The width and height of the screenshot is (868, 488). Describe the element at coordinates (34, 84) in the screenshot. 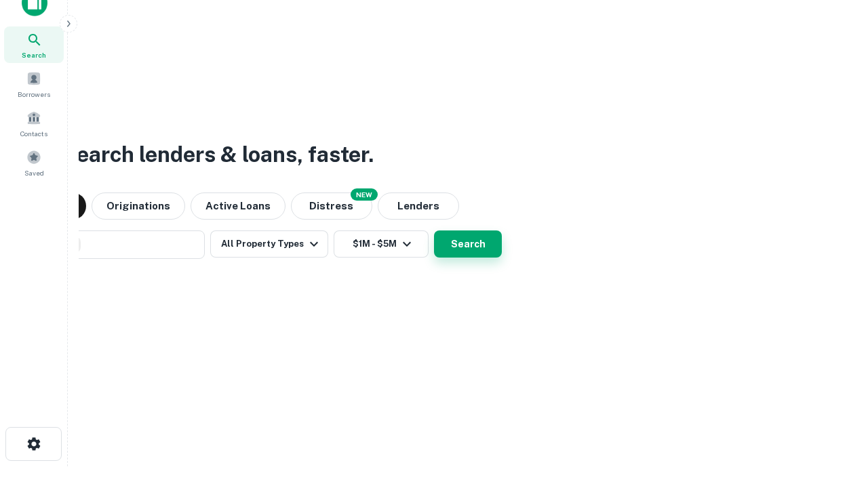

I see `a: Borrowers` at that location.